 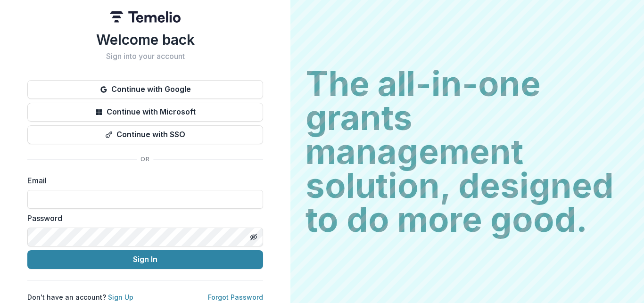 What do you see at coordinates (121, 297) in the screenshot?
I see `a: Sign Up` at bounding box center [121, 297].